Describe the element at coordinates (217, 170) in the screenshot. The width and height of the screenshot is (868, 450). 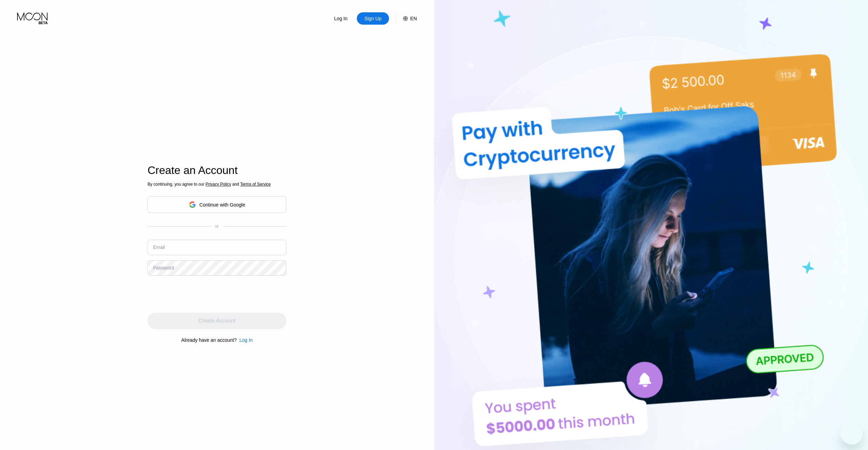
I see `div: Create an Account` at that location.